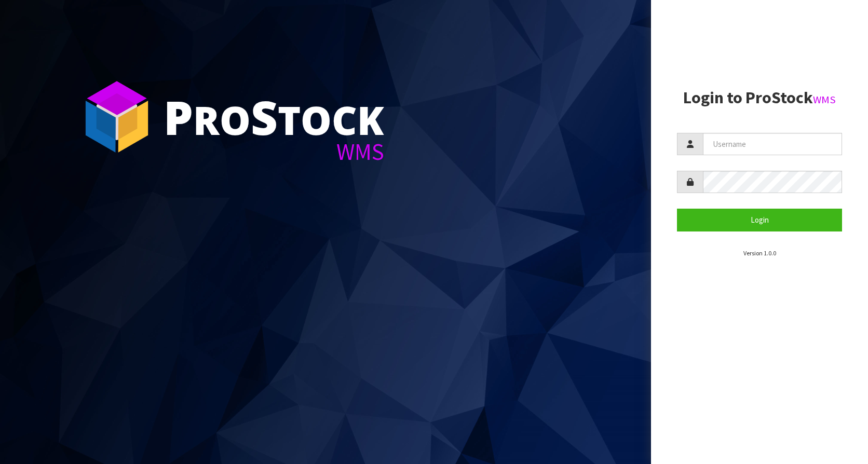 This screenshot has height=464, width=868. What do you see at coordinates (773, 144) in the screenshot?
I see `input: Username` at bounding box center [773, 144].